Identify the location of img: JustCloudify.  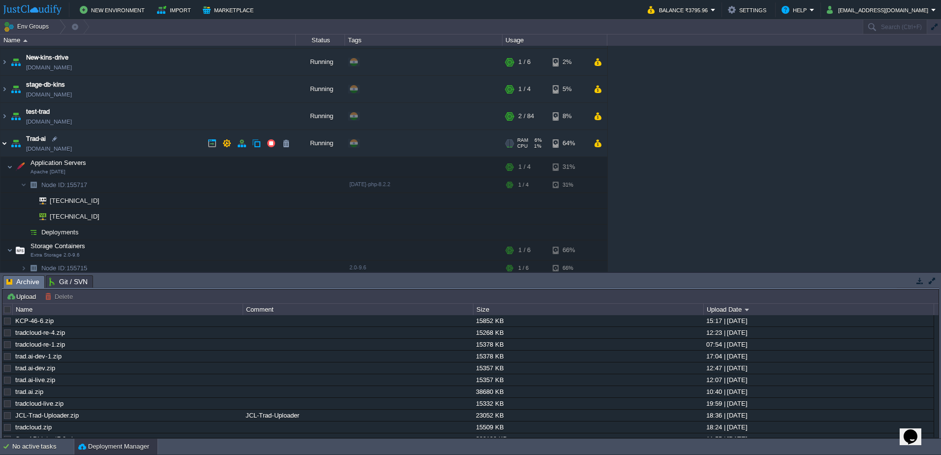
(32, 10).